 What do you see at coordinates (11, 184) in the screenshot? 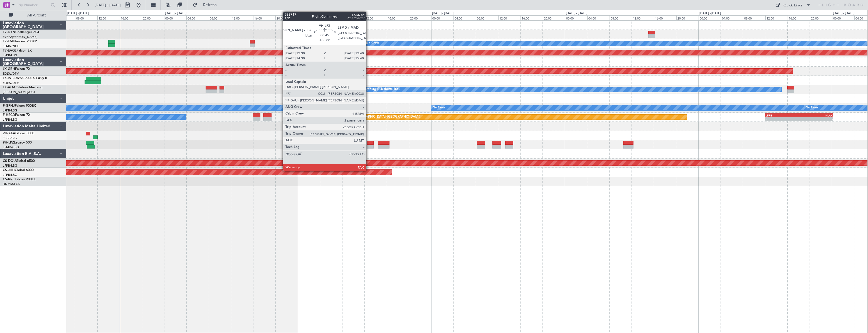
I see `a: DNMM/LOS` at bounding box center [11, 184].